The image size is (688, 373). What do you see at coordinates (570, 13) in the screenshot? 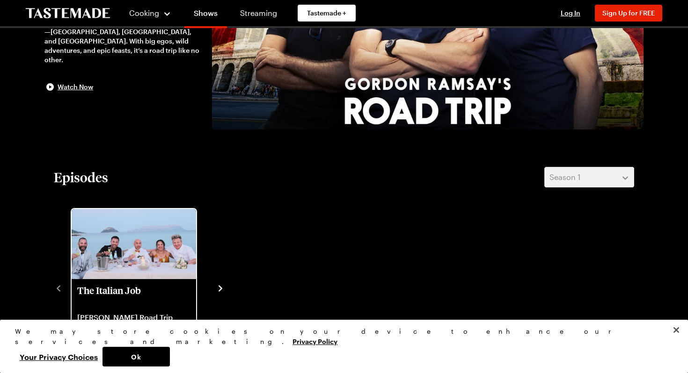
I see `span: Log In` at bounding box center [570, 13].